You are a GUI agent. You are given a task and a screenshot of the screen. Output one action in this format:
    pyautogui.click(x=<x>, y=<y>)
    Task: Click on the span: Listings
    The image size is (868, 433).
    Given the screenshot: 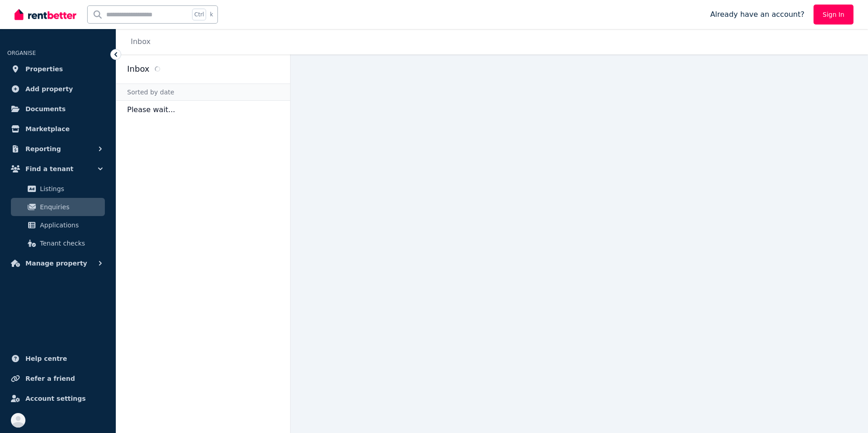 What is the action you would take?
    pyautogui.click(x=71, y=189)
    